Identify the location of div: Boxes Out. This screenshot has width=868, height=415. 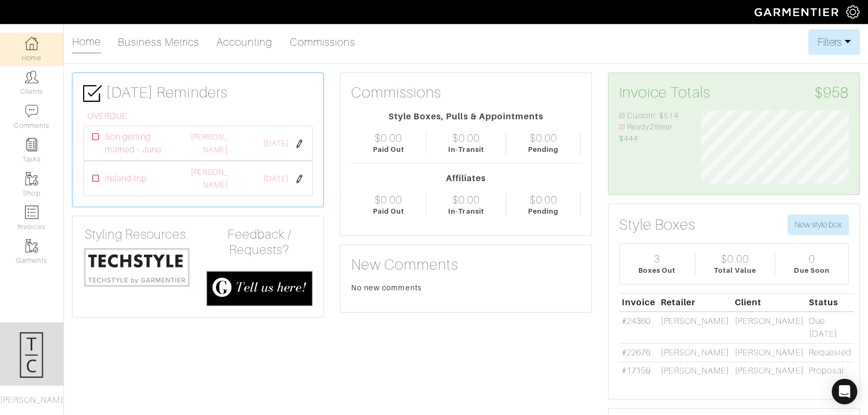
(657, 270).